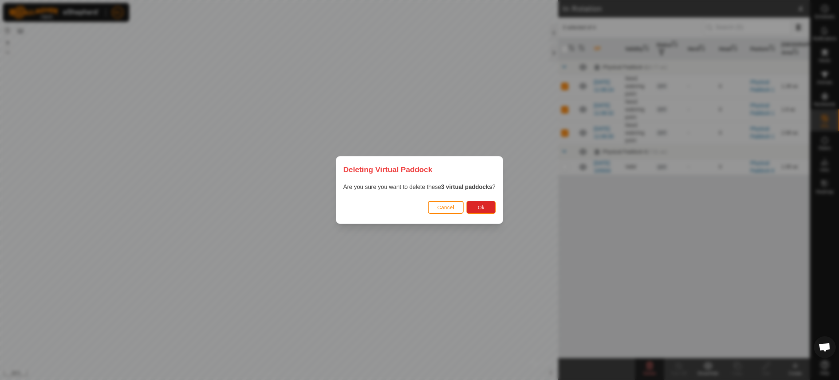 The height and width of the screenshot is (380, 839). Describe the element at coordinates (420, 187) in the screenshot. I see `span: Are you sure you want to delete these ?` at that location.